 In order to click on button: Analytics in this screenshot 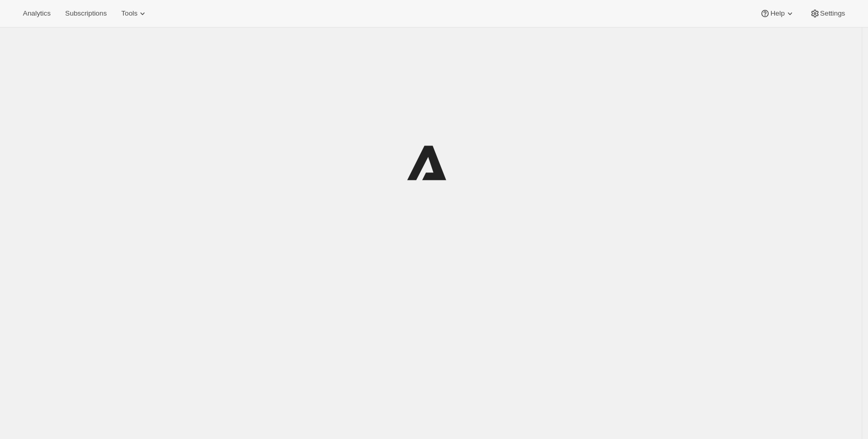, I will do `click(36, 13)`.